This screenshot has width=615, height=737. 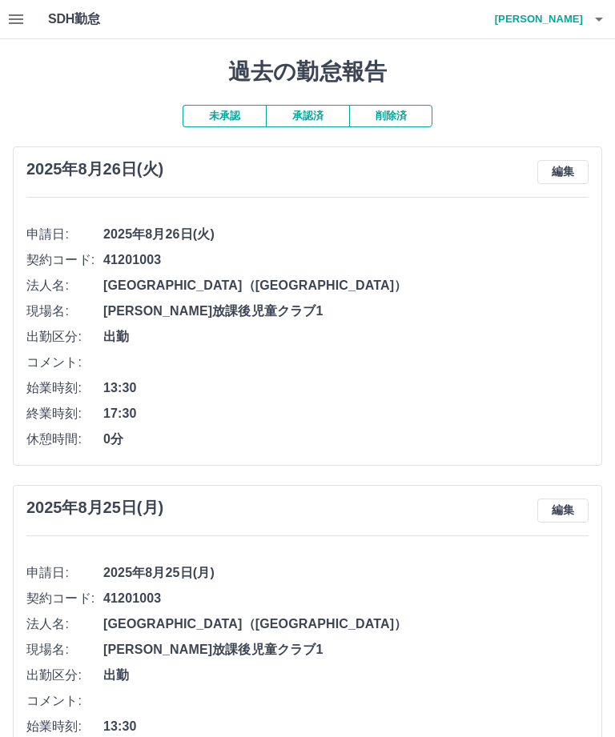 What do you see at coordinates (65, 439) in the screenshot?
I see `span: 休憩時間:` at bounding box center [65, 439].